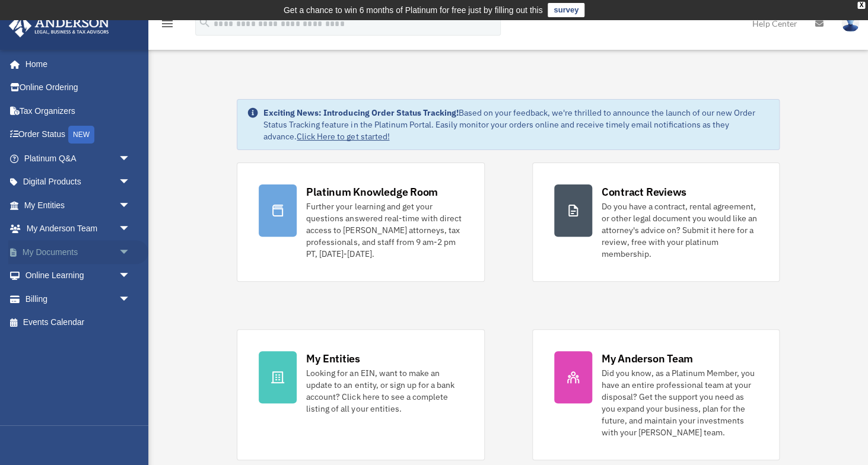 The width and height of the screenshot is (868, 465). I want to click on a: Tax Organizers, so click(79, 111).